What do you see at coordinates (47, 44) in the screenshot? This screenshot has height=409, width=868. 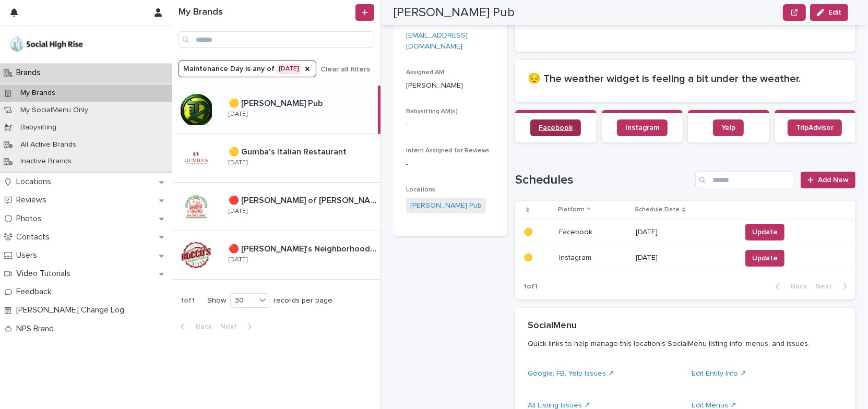 I see `img: o5DnuTxEQV6sW9jFYBBf` at bounding box center [47, 44].